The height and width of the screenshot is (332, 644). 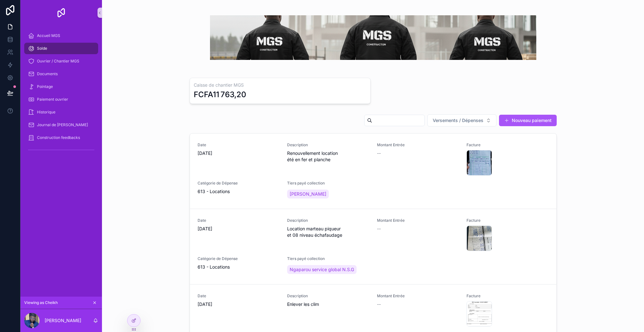 What do you see at coordinates (58, 61) in the screenshot?
I see `span: Ouvrier / Chantier MGS` at bounding box center [58, 61].